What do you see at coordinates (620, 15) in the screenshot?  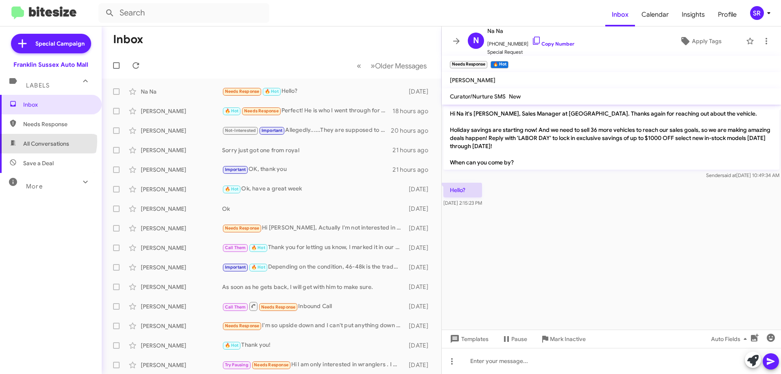 I see `a: Inbox` at bounding box center [620, 15].